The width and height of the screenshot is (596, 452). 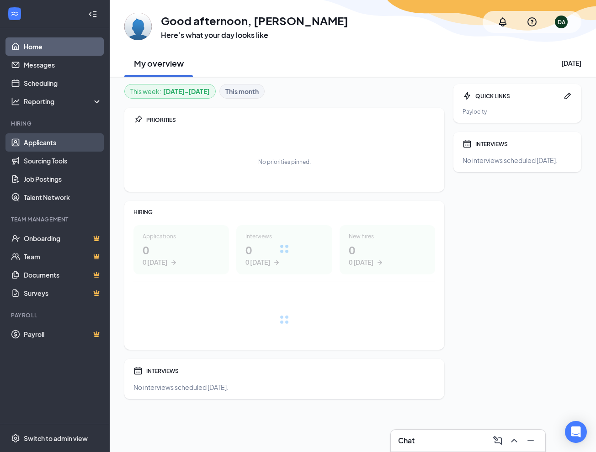 What do you see at coordinates (170, 91) in the screenshot?
I see `div: This week :` at bounding box center [170, 91].